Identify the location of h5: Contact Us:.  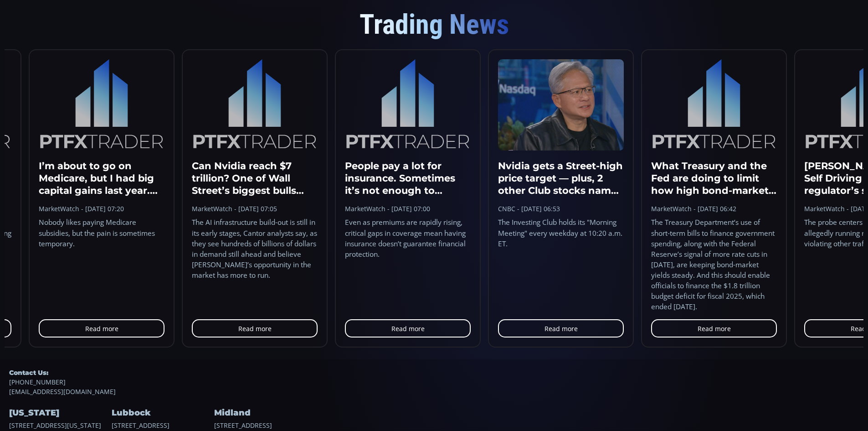
(434, 372).